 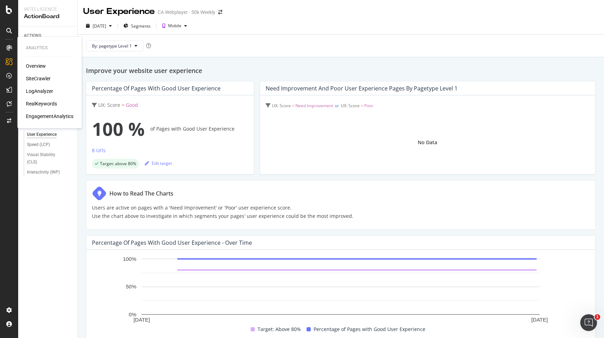 I want to click on div: Edit target, so click(x=158, y=163).